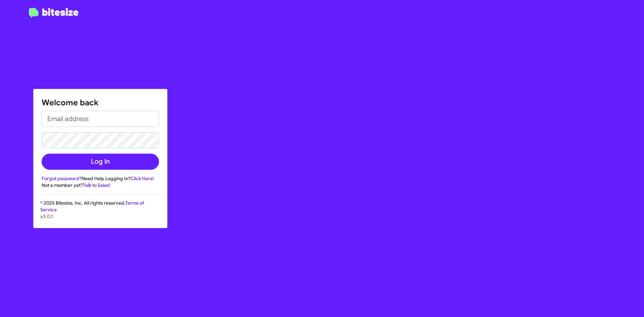 The image size is (644, 317). Describe the element at coordinates (100, 185) in the screenshot. I see `div: Not a member yet?` at that location.